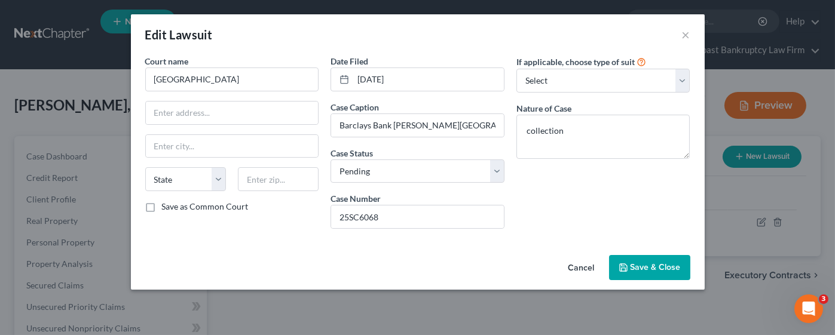 The image size is (835, 335). I want to click on span: Court name, so click(167, 61).